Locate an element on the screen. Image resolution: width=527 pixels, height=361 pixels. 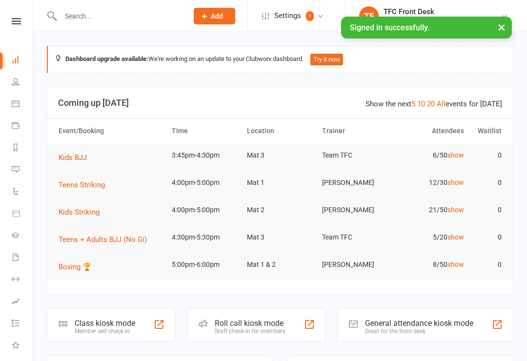
a: Product Sales is located at coordinates (22, 214).